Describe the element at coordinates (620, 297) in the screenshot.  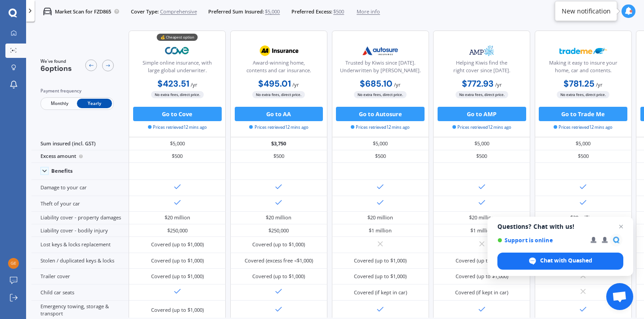
I see `a: Open chat` at that location.